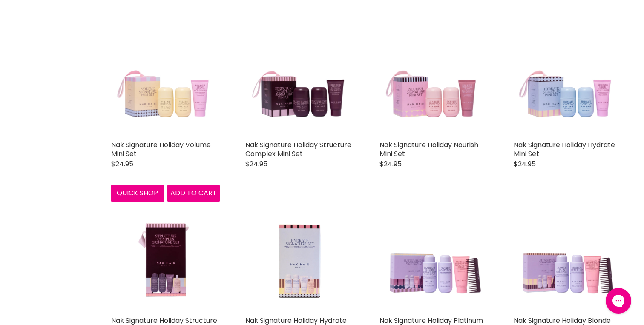 The image size is (644, 325). I want to click on img: Nak Signature Holiday Hydrate Quad, so click(299, 257).